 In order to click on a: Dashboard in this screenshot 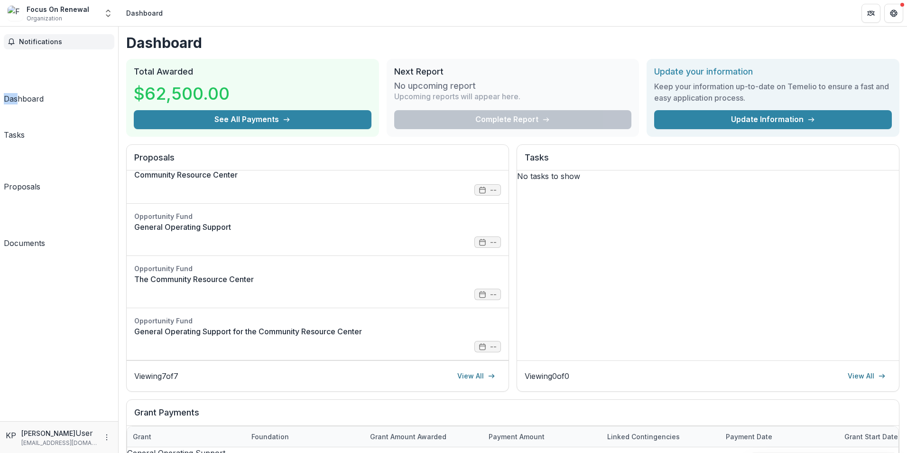, I will do `click(24, 79)`.